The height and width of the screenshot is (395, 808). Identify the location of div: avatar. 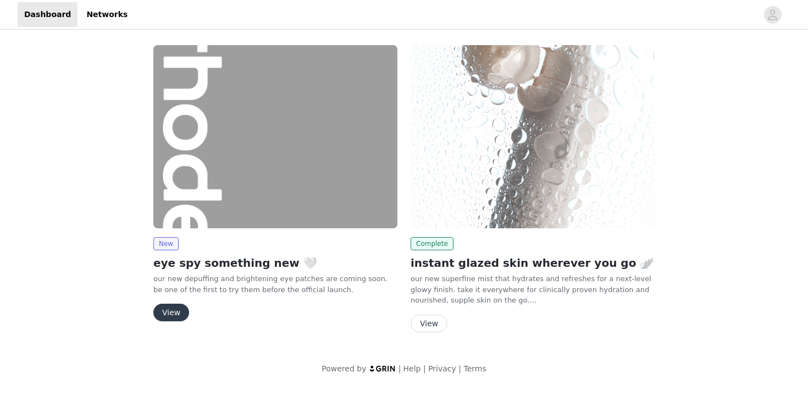
(772, 15).